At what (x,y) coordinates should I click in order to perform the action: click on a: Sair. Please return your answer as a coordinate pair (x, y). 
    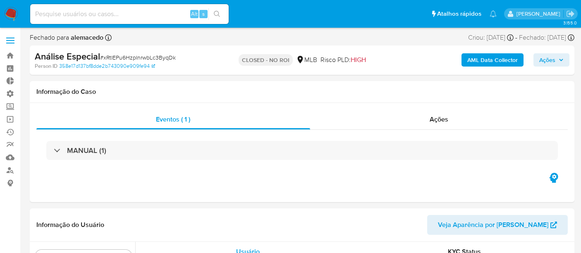
    Looking at the image, I should click on (570, 14).